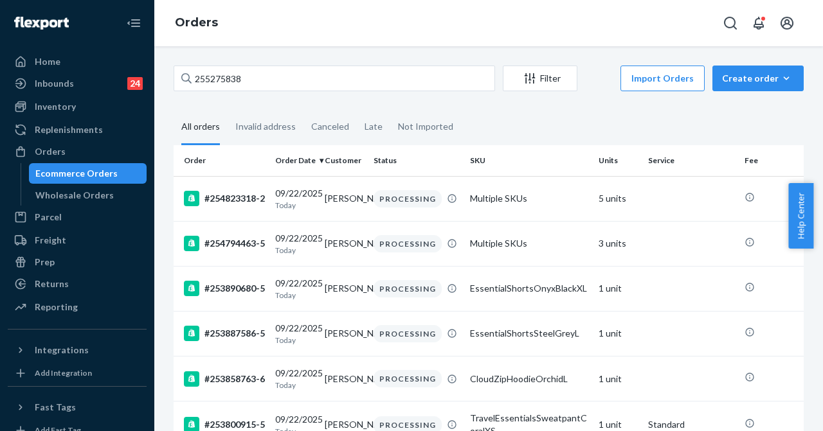 The height and width of the screenshot is (431, 823). Describe the element at coordinates (224, 289) in the screenshot. I see `div: #253890680-5` at that location.